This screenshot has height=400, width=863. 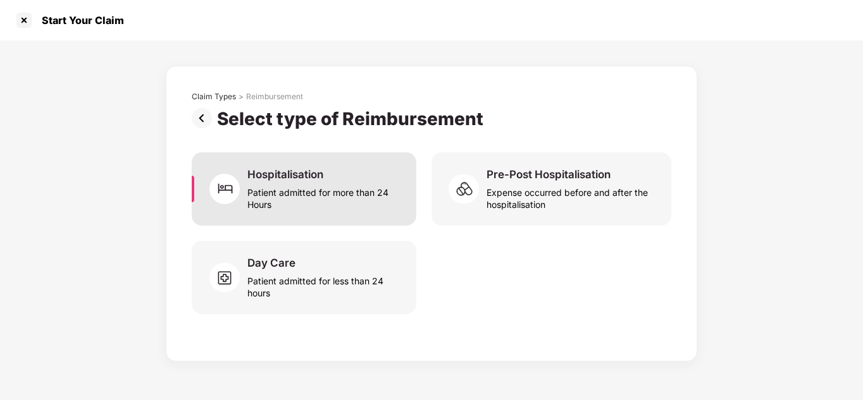 I want to click on div: Hospitalisation, so click(x=285, y=175).